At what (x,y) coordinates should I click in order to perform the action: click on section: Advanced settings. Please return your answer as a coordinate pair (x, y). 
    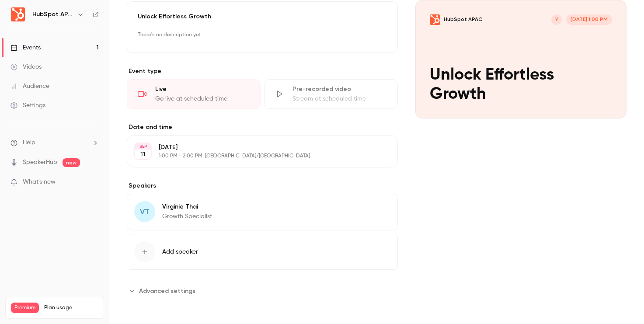
    Looking at the image, I should click on (262, 291).